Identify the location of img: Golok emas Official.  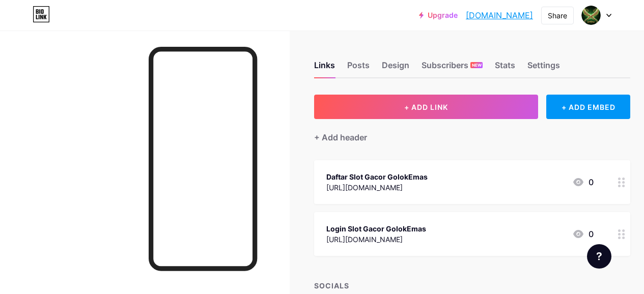
(591, 15).